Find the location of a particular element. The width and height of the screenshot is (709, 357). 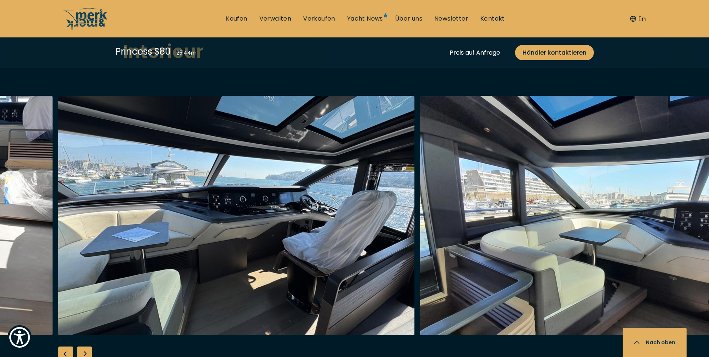

div: Princess S80 is located at coordinates (143, 51).